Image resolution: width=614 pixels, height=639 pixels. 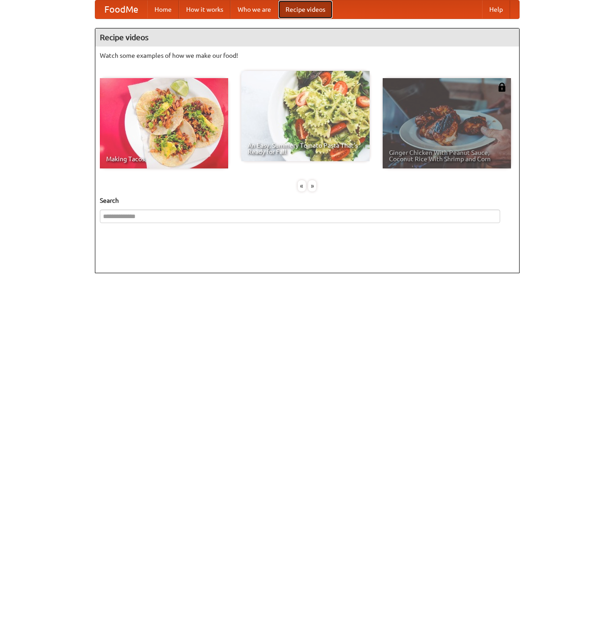 What do you see at coordinates (307, 38) in the screenshot?
I see `h4: Recipe videos` at bounding box center [307, 38].